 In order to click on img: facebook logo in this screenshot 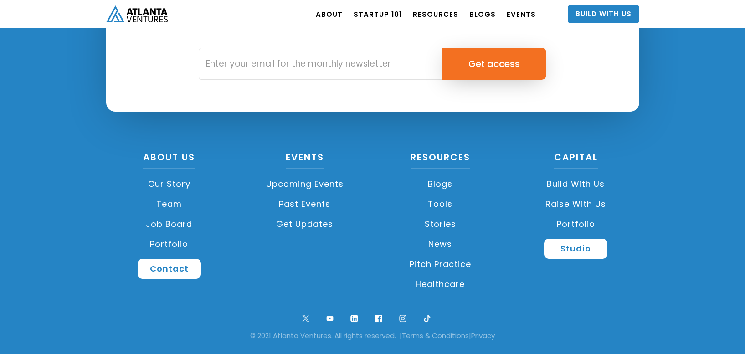, I will do `click(378, 318)`.